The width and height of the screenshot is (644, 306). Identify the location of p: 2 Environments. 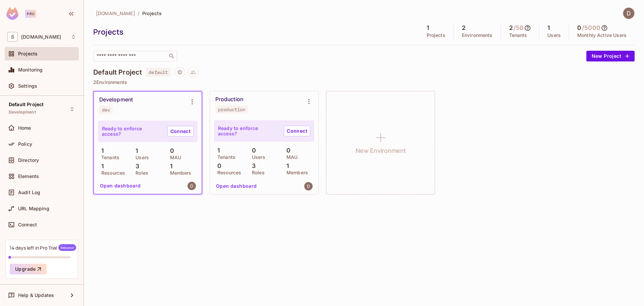
(364, 82).